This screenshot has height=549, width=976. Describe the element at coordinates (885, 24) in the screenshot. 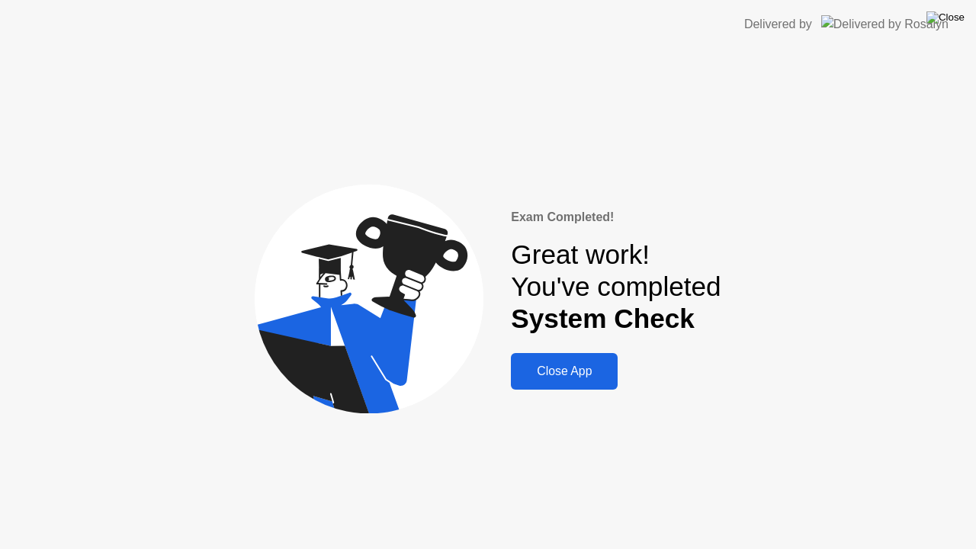

I see `img: Delivered by Rosalyn` at that location.